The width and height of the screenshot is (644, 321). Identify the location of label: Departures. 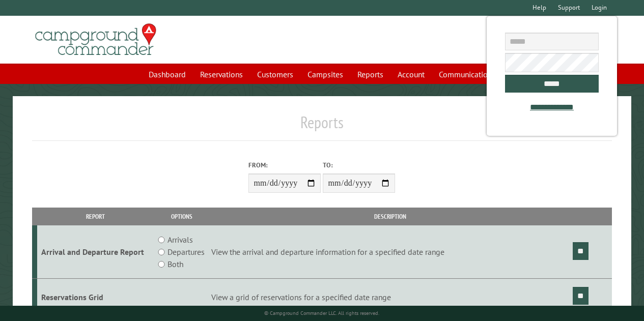
(186, 252).